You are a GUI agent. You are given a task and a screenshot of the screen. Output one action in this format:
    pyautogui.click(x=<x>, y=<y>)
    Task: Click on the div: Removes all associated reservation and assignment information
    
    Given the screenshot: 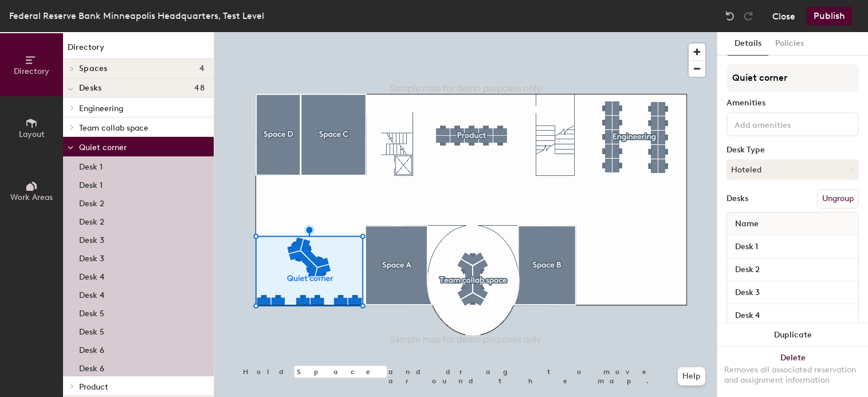 What is the action you would take?
    pyautogui.click(x=792, y=375)
    